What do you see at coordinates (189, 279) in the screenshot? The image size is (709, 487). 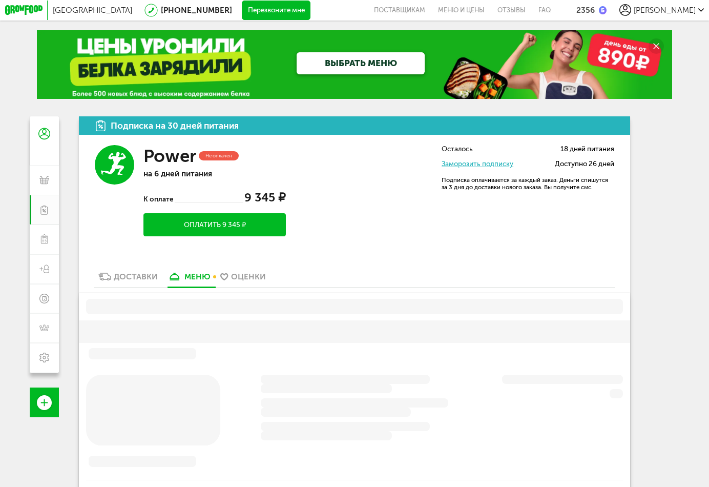 I see `a: меню` at bounding box center [189, 279].